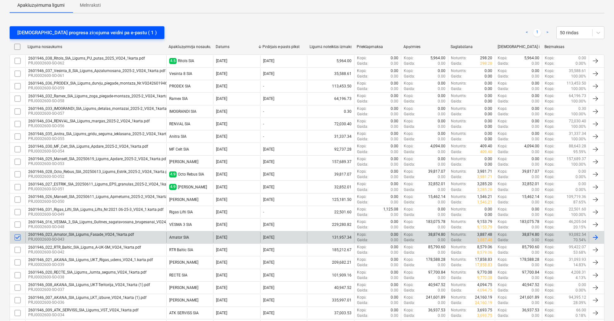 The image size is (614, 321). I want to click on p: Melnraksti, so click(90, 5).